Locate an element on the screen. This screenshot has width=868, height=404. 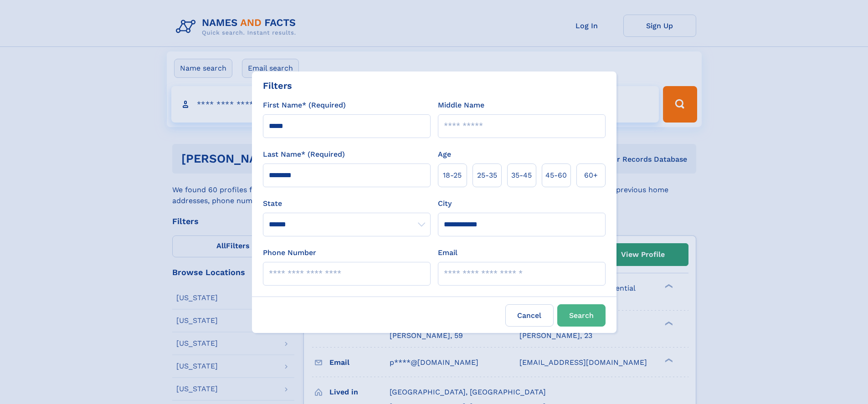
label: Middle Name is located at coordinates (461, 105).